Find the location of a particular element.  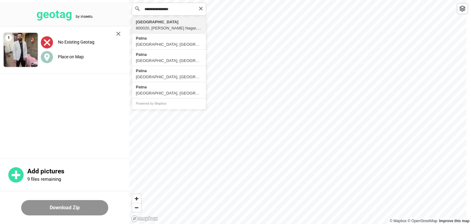

img: uploadImagesAlt is located at coordinates (47, 42).